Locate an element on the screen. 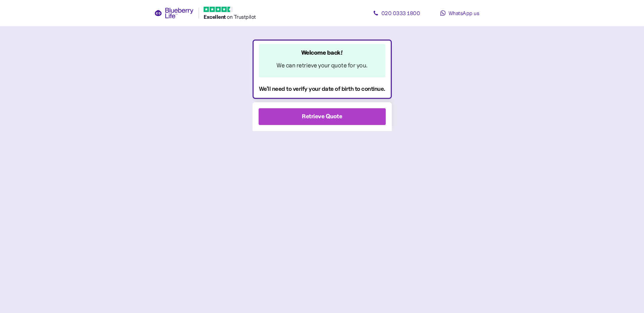  span: Excellent ️ is located at coordinates (215, 17).